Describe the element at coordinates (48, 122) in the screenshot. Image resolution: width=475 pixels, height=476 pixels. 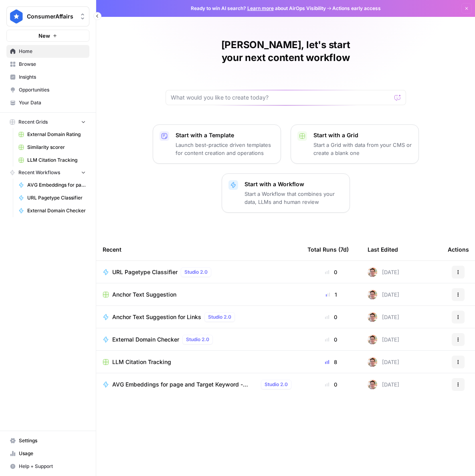
I see `button: Recent Grids` at that location.